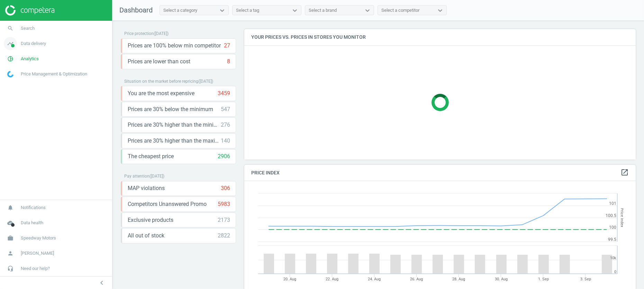 The height and width of the screenshot is (289, 644). What do you see at coordinates (30, 11) in the screenshot?
I see `img: ajHJNr6hYgQAAAAASUVORK5CYII=` at bounding box center [30, 11].